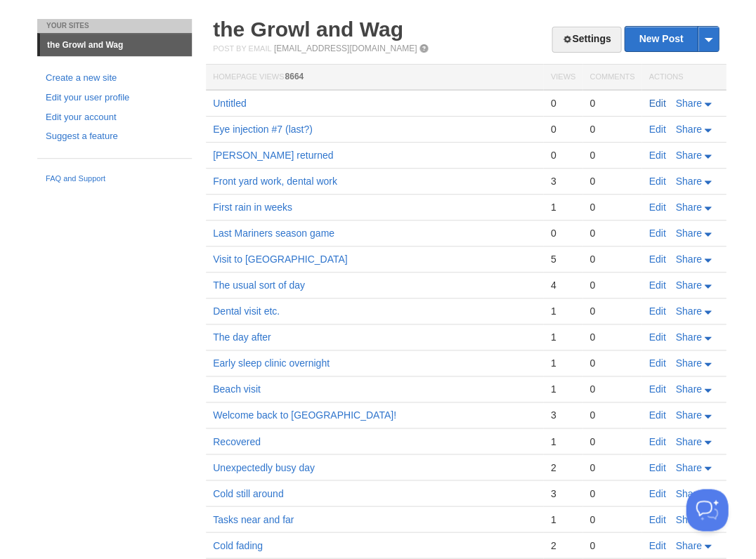  Describe the element at coordinates (115, 78) in the screenshot. I see `a: Create a new site` at that location.